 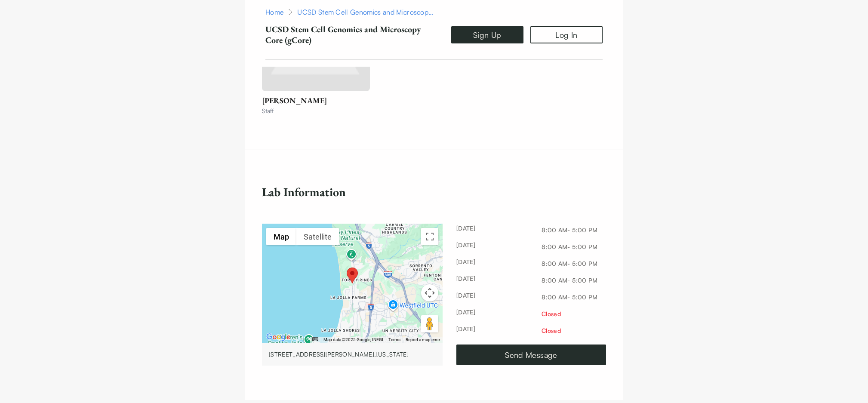 I want to click on a: Send Message, so click(x=531, y=355).